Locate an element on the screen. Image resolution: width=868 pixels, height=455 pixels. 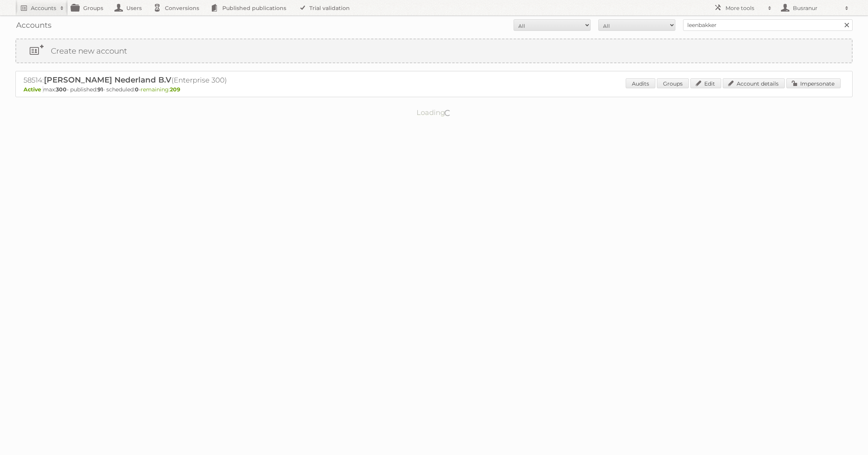
p: Loading is located at coordinates (434, 113).